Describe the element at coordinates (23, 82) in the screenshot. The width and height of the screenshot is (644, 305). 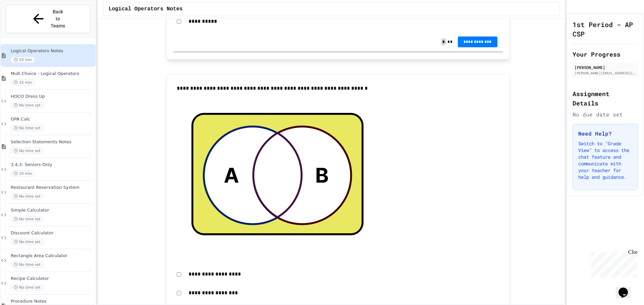
I see `span: 15 min` at that location.